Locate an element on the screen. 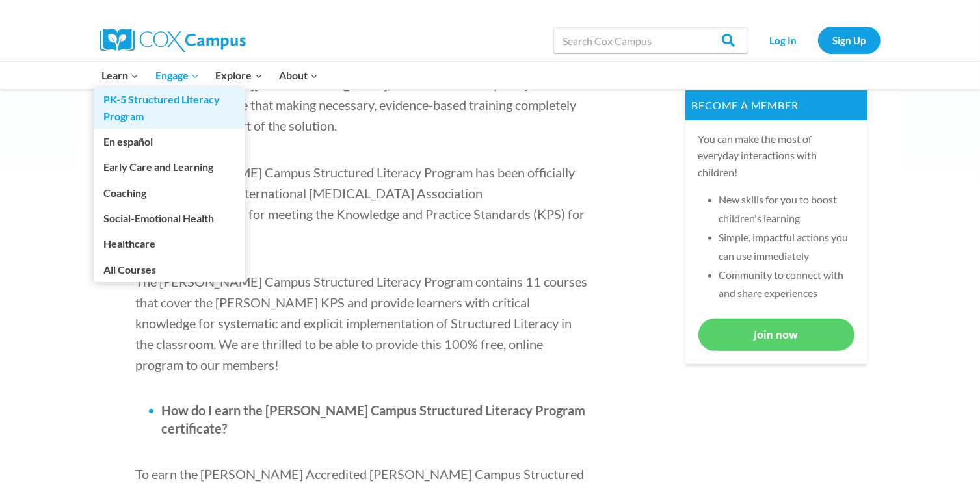  span: and we believe that making necessary, evidence-based training completely FREE is located at coordinates (356, 115).